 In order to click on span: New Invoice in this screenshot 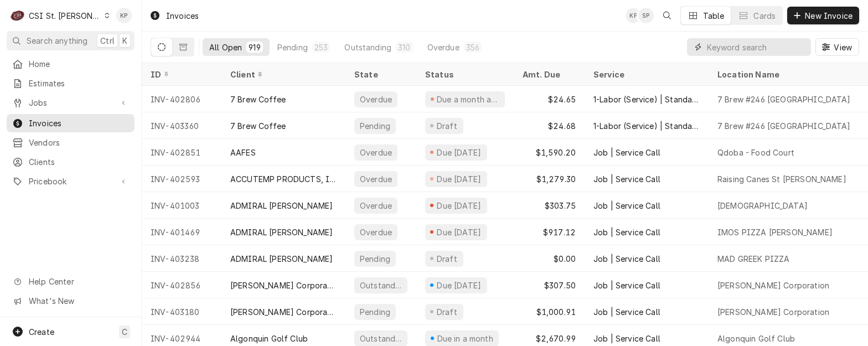, I will do `click(828, 15)`.